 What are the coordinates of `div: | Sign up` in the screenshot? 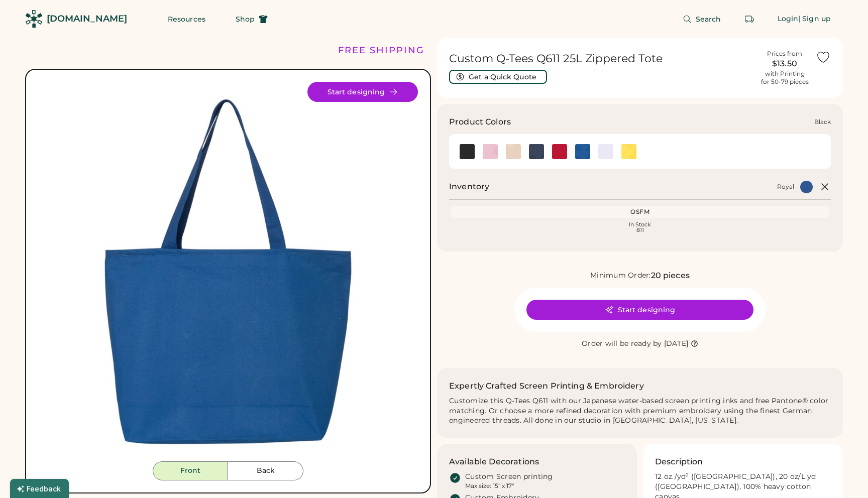 It's located at (814, 20).